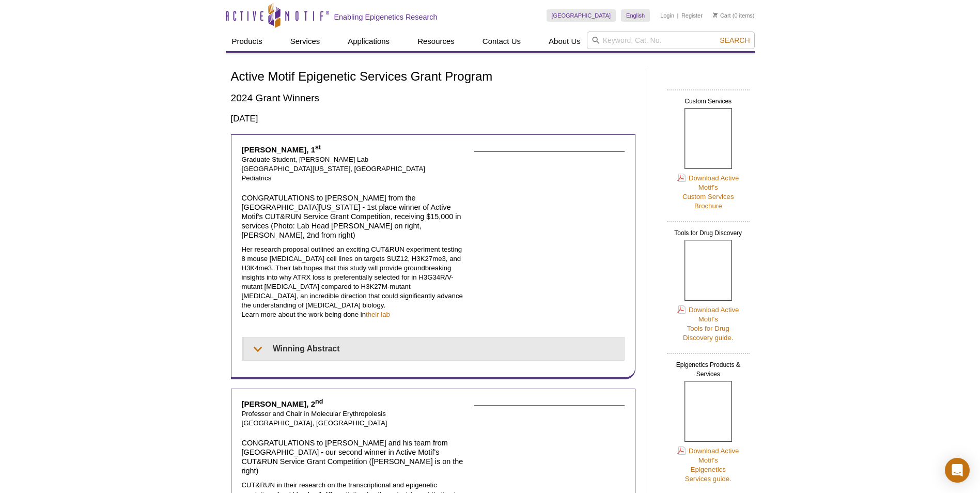 The height and width of the screenshot is (493, 980). What do you see at coordinates (708, 465) in the screenshot?
I see `a: Download Active Motif'sEpigeneticsServices guide.` at bounding box center [708, 465].